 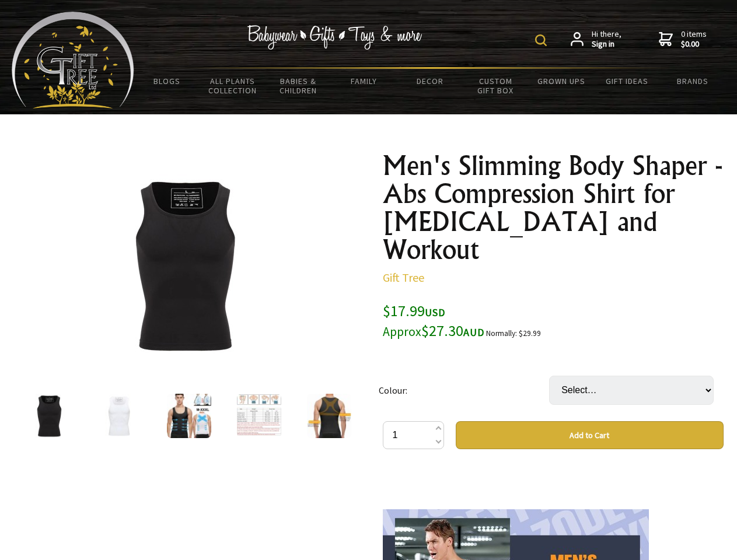 I want to click on button: Add to Cart, so click(x=589, y=435).